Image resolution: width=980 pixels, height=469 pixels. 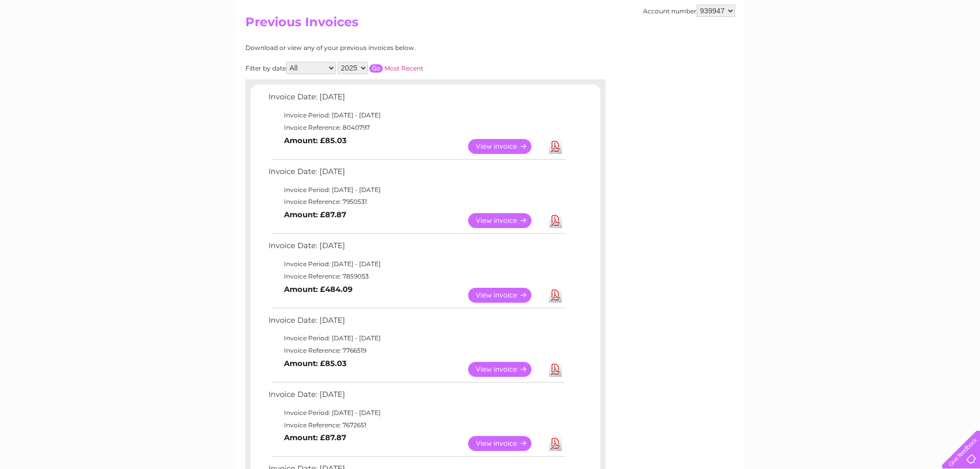 I want to click on td: Invoice Reference: 8040797, so click(x=416, y=127).